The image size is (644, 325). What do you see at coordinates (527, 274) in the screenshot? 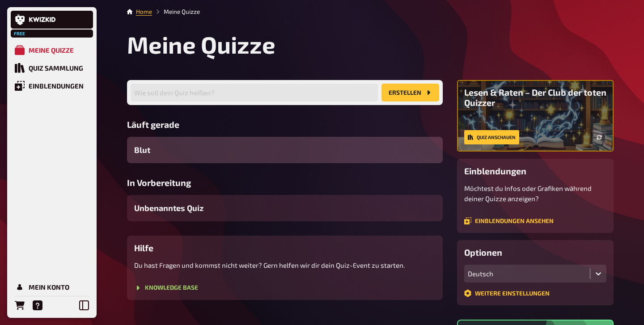
I see `div: Deutsch` at bounding box center [527, 274].